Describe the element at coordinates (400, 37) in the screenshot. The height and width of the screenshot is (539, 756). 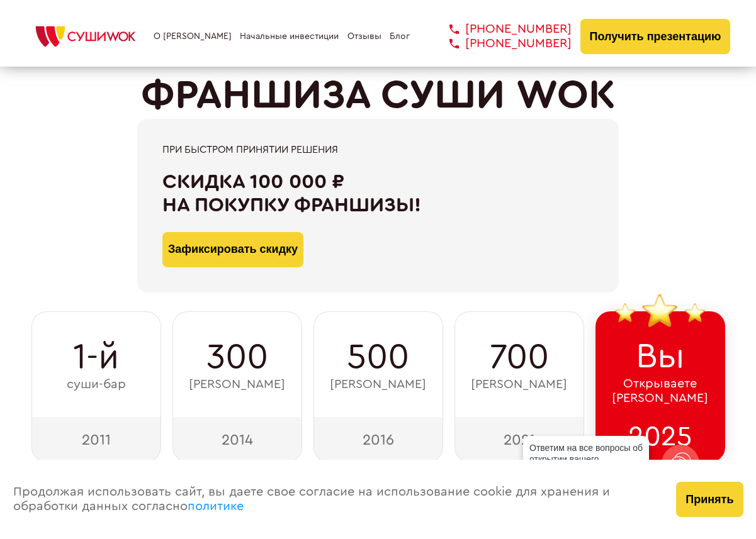
I see `a: Блог` at that location.